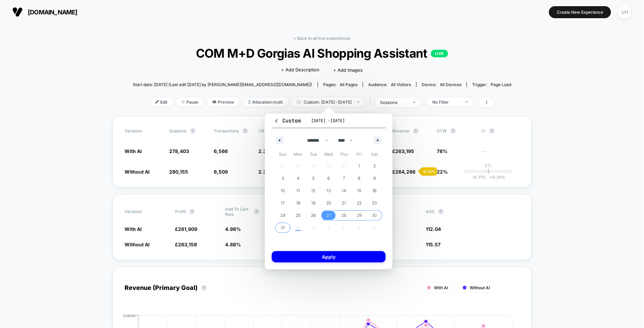  I want to click on div: sessions, so click(395, 102).